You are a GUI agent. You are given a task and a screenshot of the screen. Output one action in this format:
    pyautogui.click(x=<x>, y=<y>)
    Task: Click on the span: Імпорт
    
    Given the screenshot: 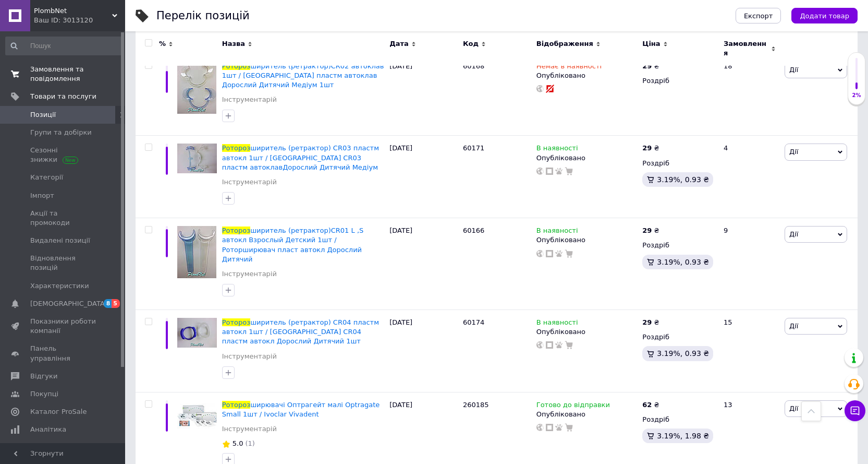 What is the action you would take?
    pyautogui.click(x=42, y=195)
    